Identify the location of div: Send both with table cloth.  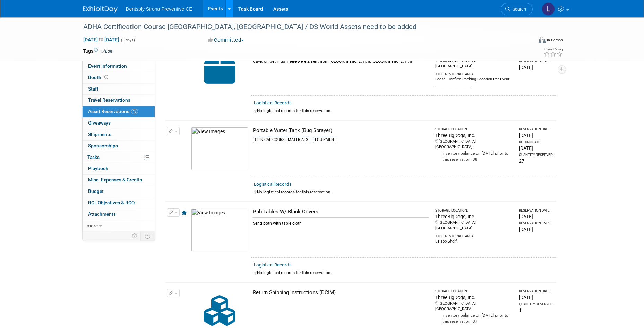
(341, 222).